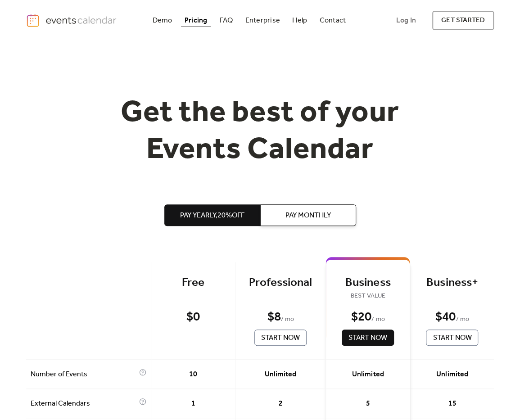 The height and width of the screenshot is (420, 520). I want to click on a: Contact, so click(332, 20).